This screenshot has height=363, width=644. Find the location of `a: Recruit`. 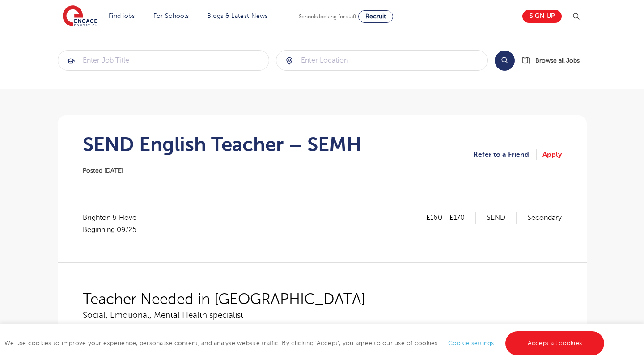

a: Recruit is located at coordinates (375, 17).